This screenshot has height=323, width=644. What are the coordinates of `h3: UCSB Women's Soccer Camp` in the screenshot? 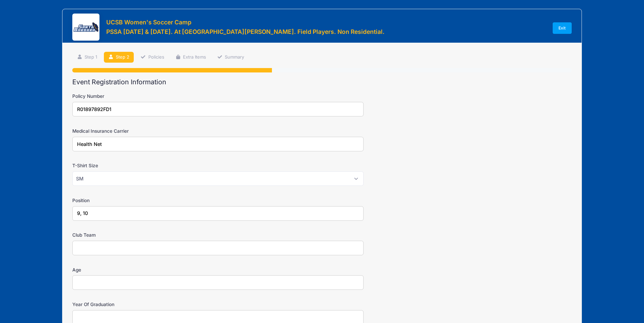 It's located at (246, 22).